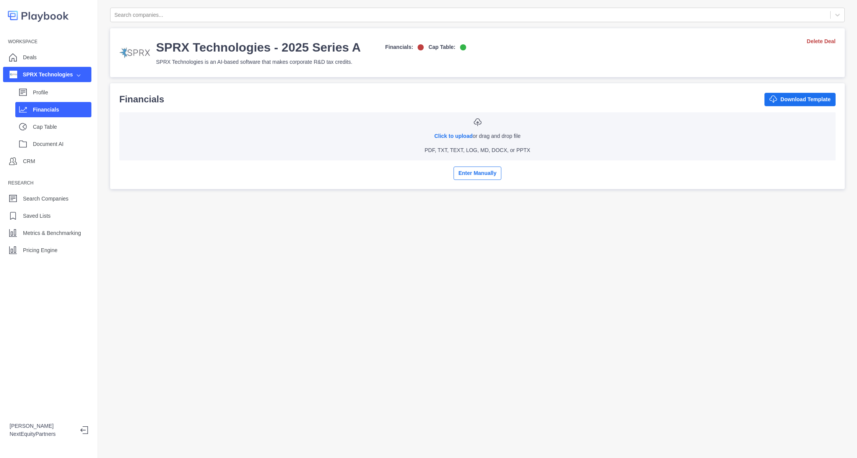 Image resolution: width=857 pixels, height=458 pixels. What do you see at coordinates (29, 161) in the screenshot?
I see `p: CRM` at bounding box center [29, 161].